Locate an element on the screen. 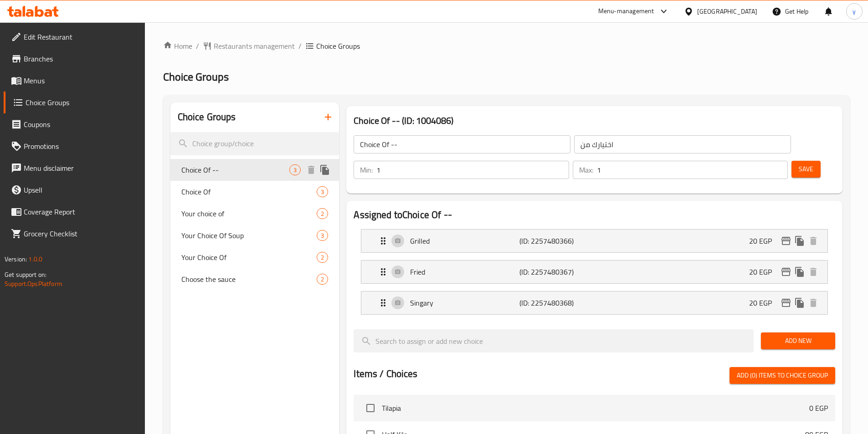 The width and height of the screenshot is (868, 434). p: (ID: 2257480367) is located at coordinates (556, 272).